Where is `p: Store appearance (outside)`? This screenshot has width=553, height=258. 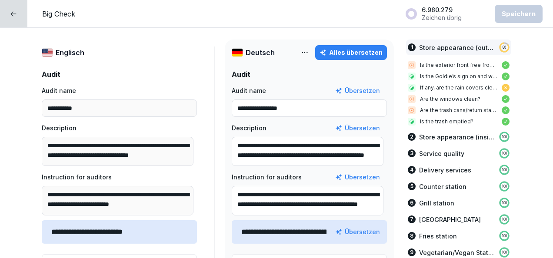
p: Store appearance (outside) is located at coordinates (457, 47).